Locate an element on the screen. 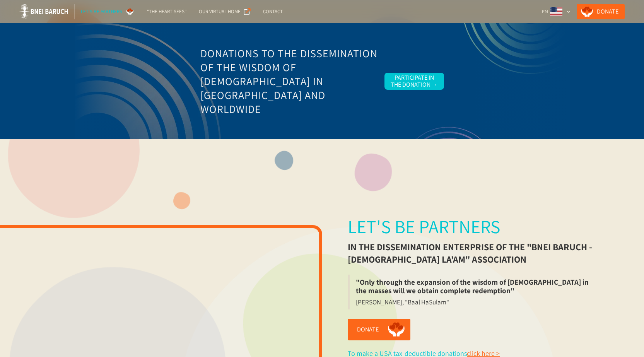  div: Contact is located at coordinates (273, 12).